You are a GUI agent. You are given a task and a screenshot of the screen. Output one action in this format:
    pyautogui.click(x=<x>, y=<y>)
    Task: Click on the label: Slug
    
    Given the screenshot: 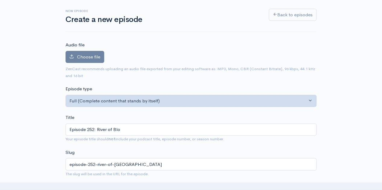 What is the action you would take?
    pyautogui.click(x=70, y=153)
    